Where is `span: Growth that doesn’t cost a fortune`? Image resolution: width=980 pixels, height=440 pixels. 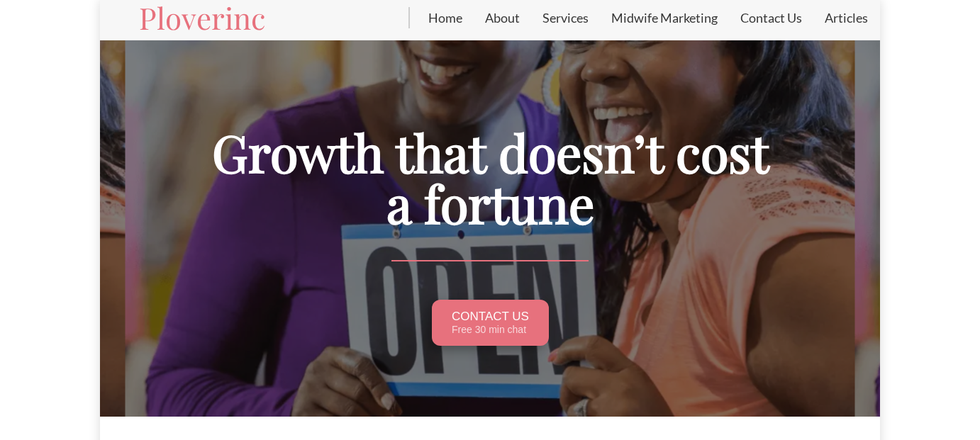
span: Growth that doesn’t cost a fortune is located at coordinates (490, 177).